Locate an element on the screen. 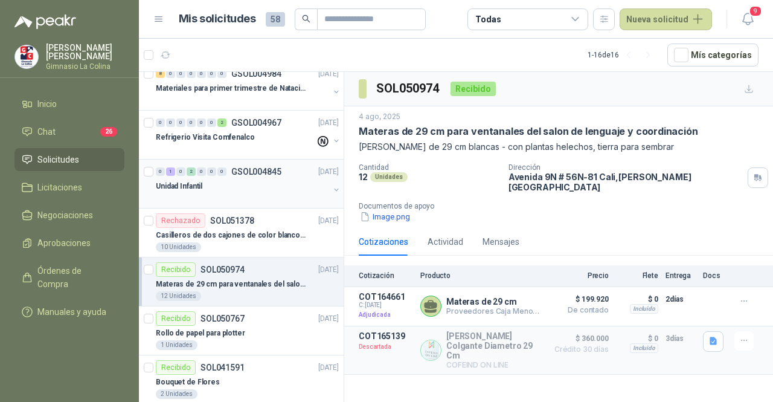 This screenshot has width=773, height=402. button: 9 is located at coordinates (748, 19).